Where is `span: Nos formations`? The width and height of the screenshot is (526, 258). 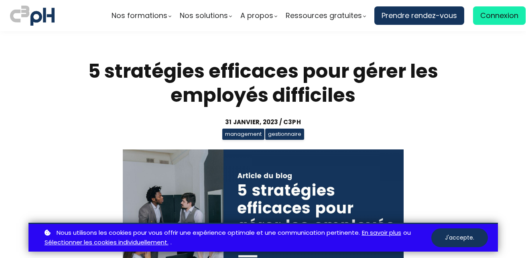 span: Nos formations is located at coordinates (139, 16).